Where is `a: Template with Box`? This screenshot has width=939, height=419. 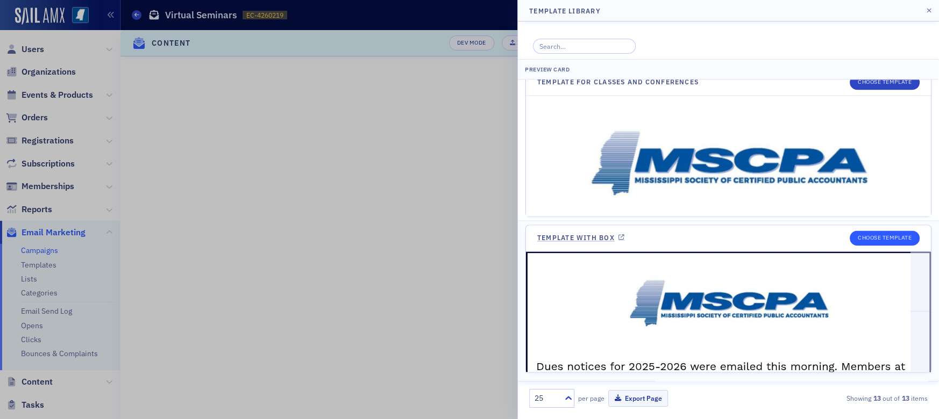
a: Template with Box is located at coordinates (581, 238).